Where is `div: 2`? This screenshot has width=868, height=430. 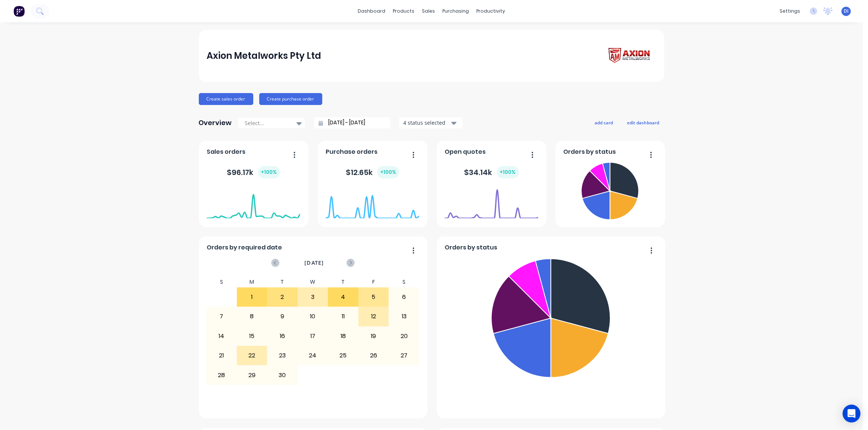 div: 2 is located at coordinates (283, 297).